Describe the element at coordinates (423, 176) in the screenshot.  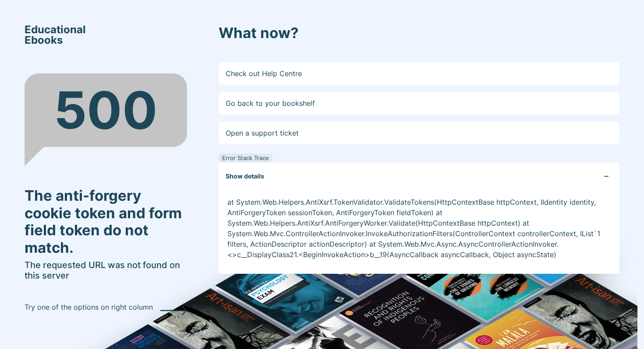
I see `button: Show details` at that location.